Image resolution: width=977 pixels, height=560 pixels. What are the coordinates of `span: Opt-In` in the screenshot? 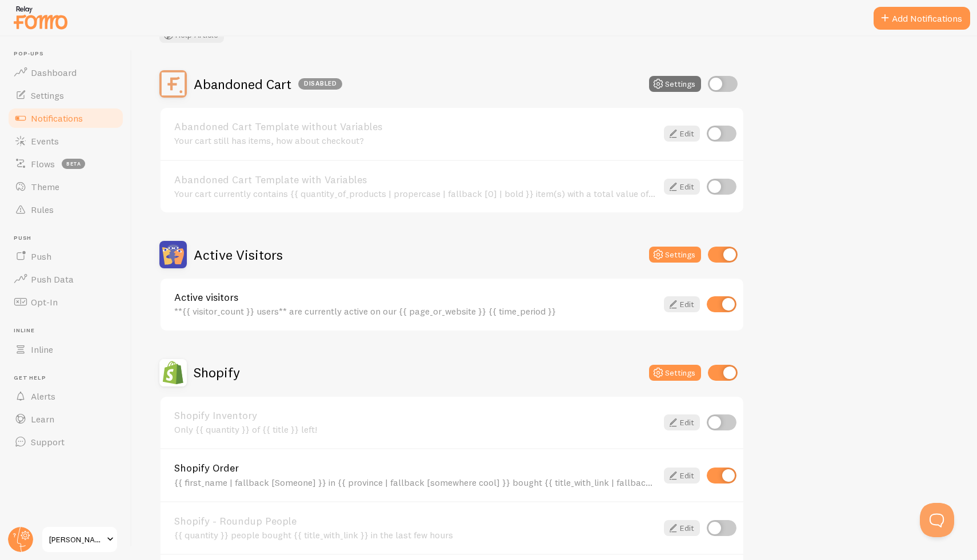 It's located at (44, 302).